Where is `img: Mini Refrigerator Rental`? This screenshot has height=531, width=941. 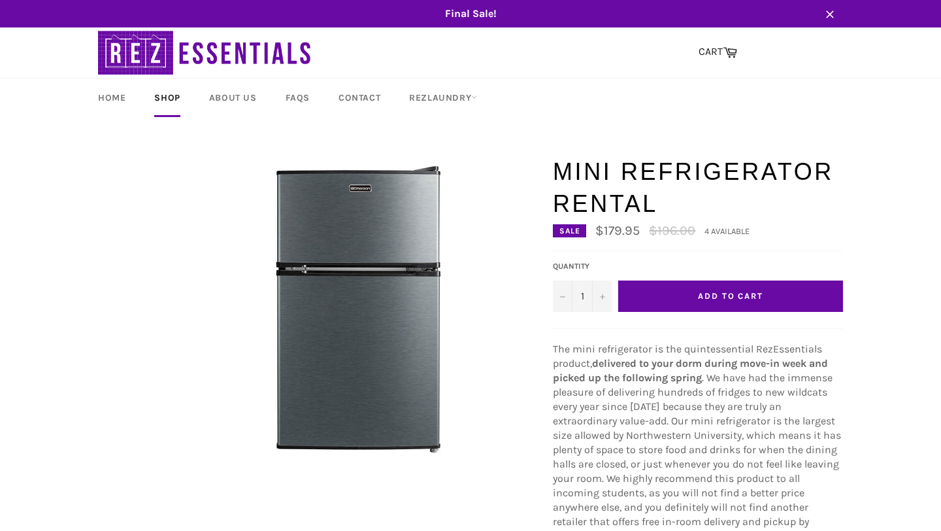
img: Mini Refrigerator Rental is located at coordinates (352, 313).